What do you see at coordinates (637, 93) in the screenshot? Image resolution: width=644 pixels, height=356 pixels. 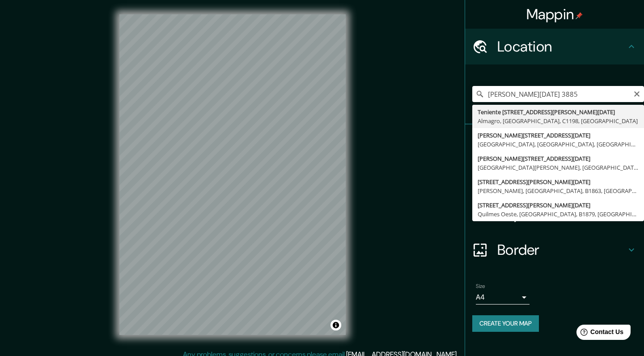 I see `button: Clear` at bounding box center [637, 93].